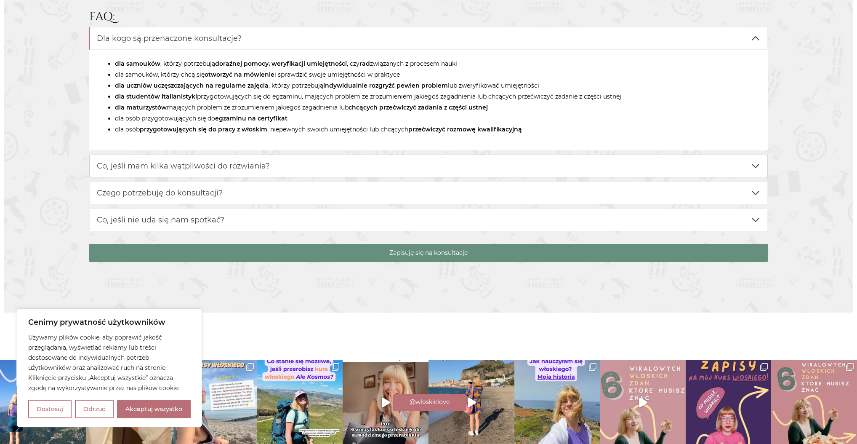  What do you see at coordinates (183, 166) in the screenshot?
I see `span: Co, jeśli mam kilka wątpliwości do rozwiania?` at bounding box center [183, 166].